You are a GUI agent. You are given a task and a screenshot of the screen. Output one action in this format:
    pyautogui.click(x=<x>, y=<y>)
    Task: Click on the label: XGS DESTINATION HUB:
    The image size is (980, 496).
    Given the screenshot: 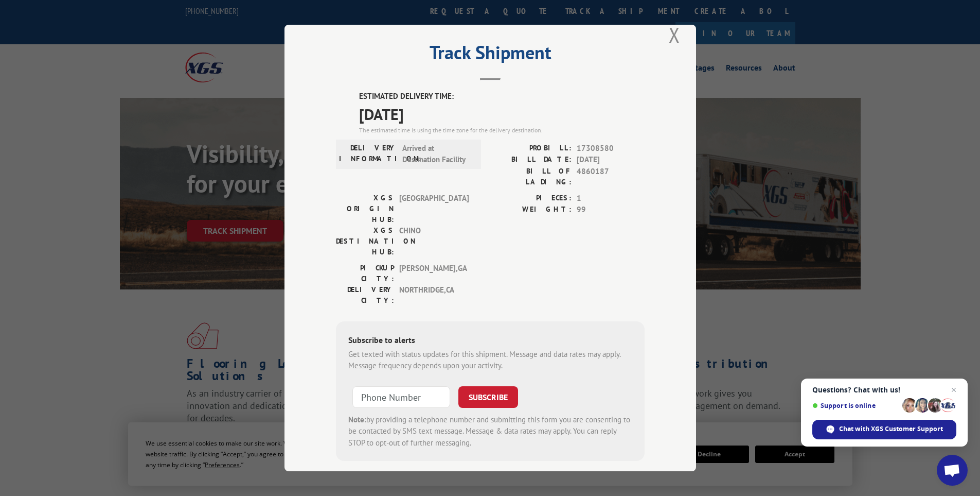 What is the action you would take?
    pyautogui.click(x=365, y=241)
    